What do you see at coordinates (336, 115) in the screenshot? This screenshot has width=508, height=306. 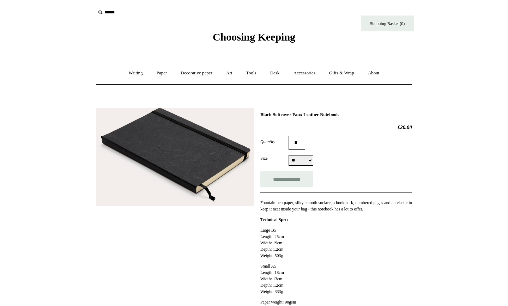 I see `h1: Black Softcover Faux Leather Notebook` at bounding box center [336, 115].